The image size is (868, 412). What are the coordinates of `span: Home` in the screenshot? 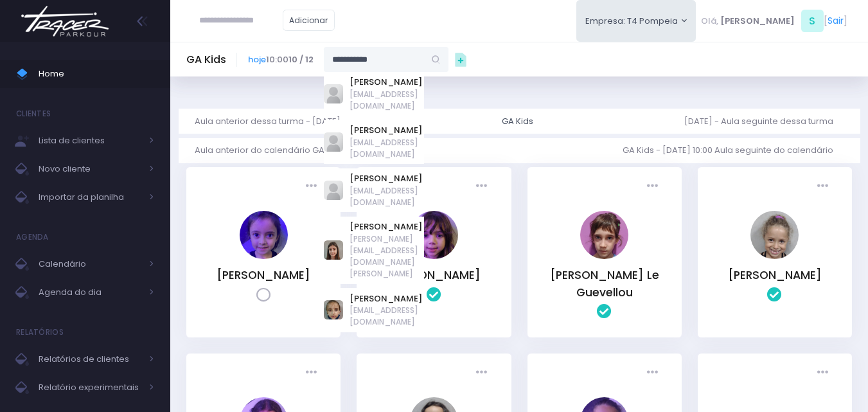 It's located at (96, 74).